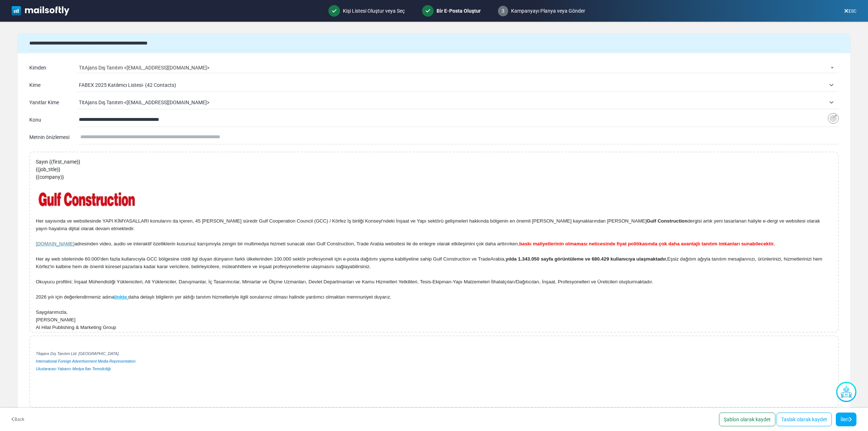 The height and width of the screenshot is (431, 868). What do you see at coordinates (345, 281) in the screenshot?
I see `span: Okuyucu profilini; İnşaat Mühendisliği Yüklenicileri, Alt Yükleniciler, Danışmanlar, İç Tasarımcı...` at bounding box center [345, 281].